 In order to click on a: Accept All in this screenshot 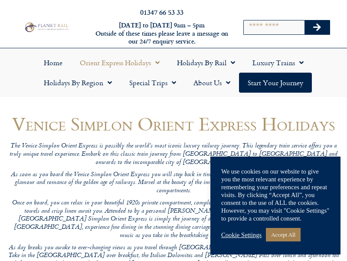, I will do `click(284, 234)`.